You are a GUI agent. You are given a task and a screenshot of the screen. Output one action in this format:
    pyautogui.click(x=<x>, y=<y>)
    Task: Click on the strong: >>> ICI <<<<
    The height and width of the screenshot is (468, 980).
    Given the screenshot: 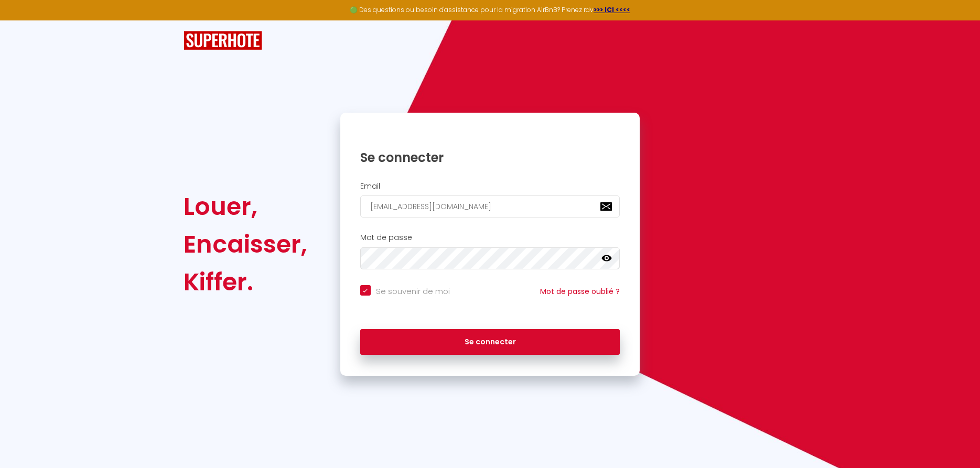 What is the action you would take?
    pyautogui.click(x=612, y=9)
    